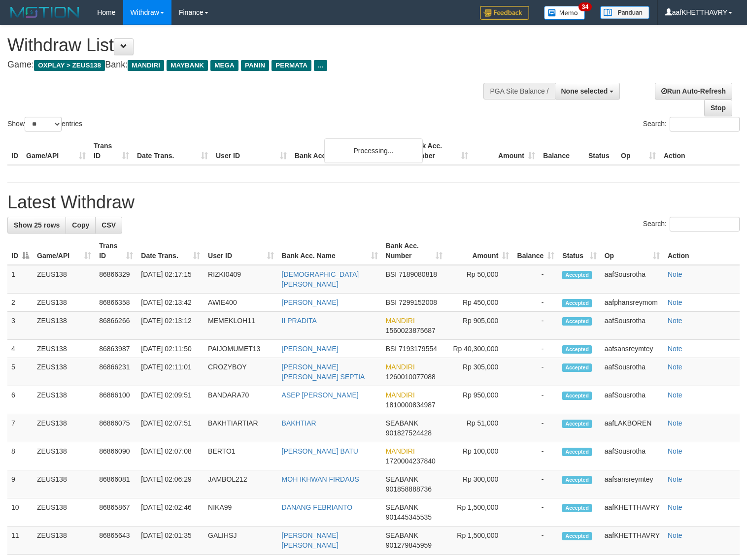 This screenshot has height=560, width=747. Describe the element at coordinates (374, 150) in the screenshot. I see `div: Processing...` at that location.